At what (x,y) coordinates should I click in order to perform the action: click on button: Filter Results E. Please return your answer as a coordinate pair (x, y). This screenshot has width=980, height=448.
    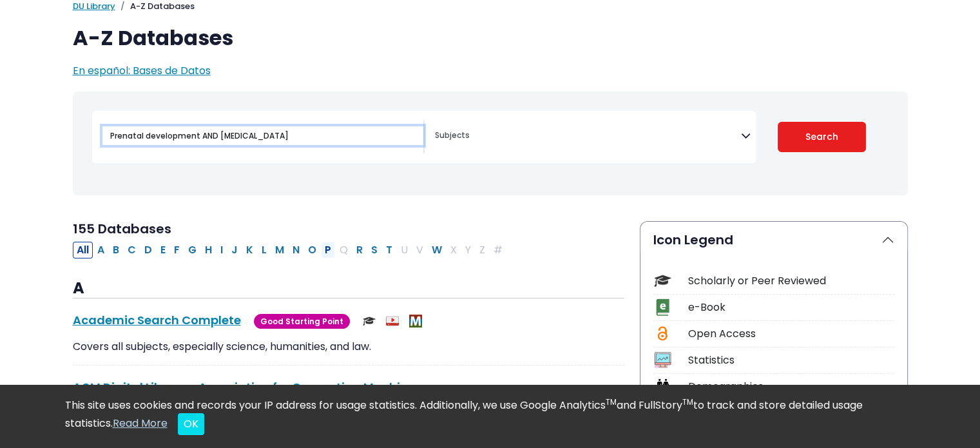
    Looking at the image, I should click on (163, 250).